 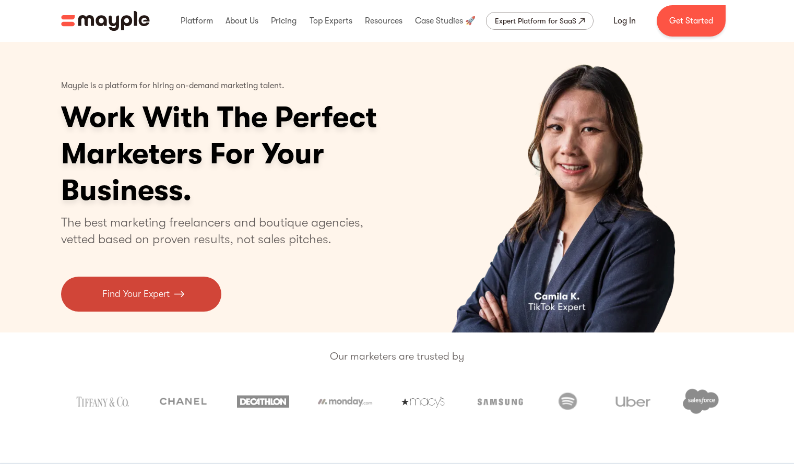 I want to click on img: Mayple logo, so click(x=105, y=21).